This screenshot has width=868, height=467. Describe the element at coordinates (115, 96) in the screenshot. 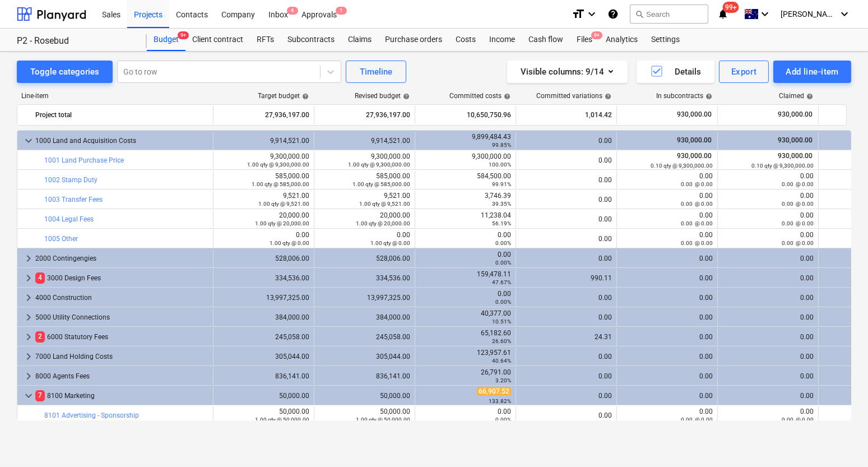

I see `div: Line-item` at that location.